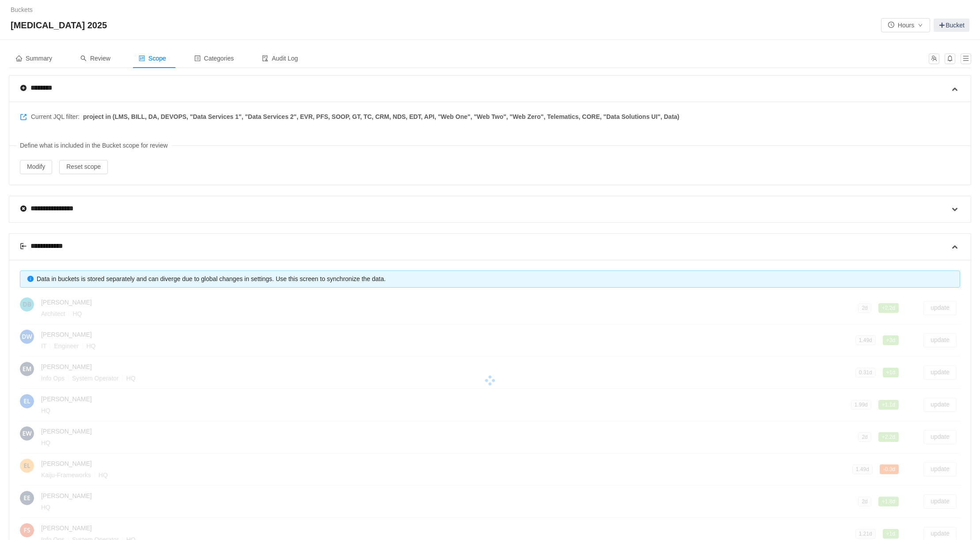  I want to click on span: Scope, so click(153, 58).